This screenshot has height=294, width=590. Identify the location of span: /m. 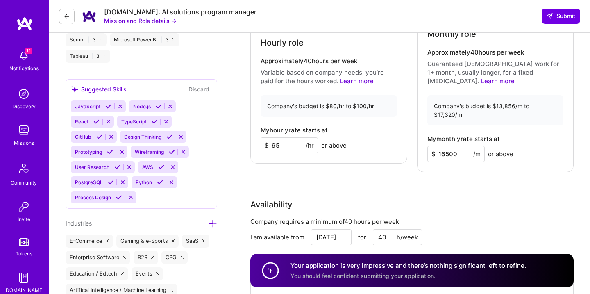
(477, 154).